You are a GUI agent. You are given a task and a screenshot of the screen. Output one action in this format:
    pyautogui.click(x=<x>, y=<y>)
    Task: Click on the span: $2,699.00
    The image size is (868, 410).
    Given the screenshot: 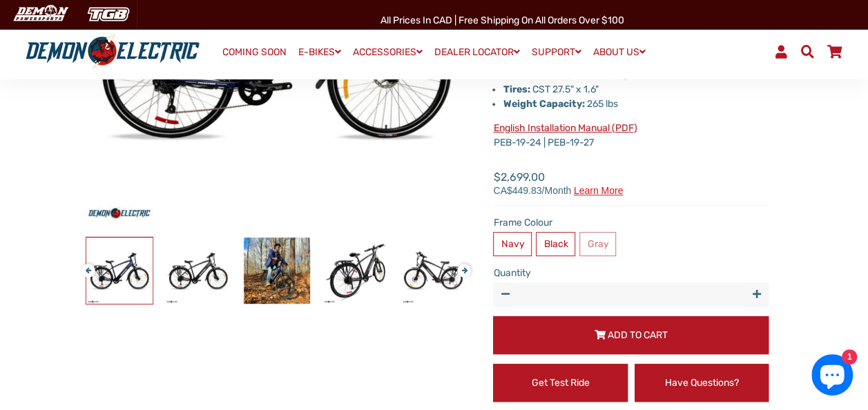 What is the action you would take?
    pyautogui.click(x=558, y=182)
    